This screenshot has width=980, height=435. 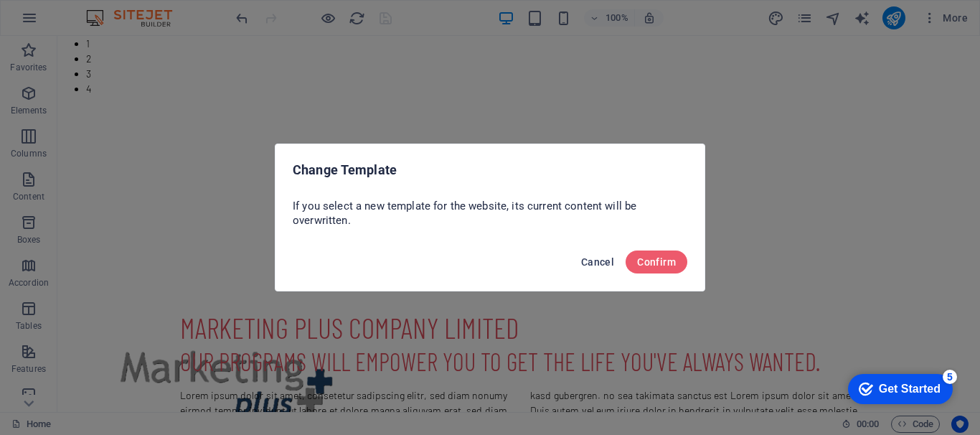 I want to click on div: 5, so click(x=113, y=10).